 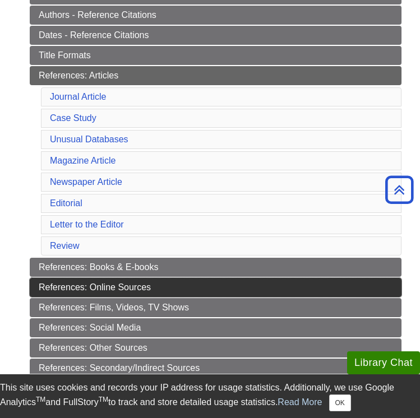 What do you see at coordinates (65, 246) in the screenshot?
I see `a: Review` at bounding box center [65, 246].